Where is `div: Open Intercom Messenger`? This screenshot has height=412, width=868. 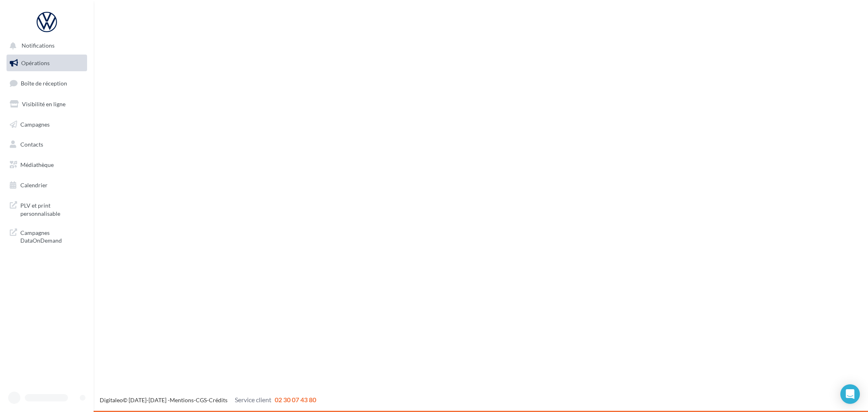
div: Open Intercom Messenger is located at coordinates (850, 394).